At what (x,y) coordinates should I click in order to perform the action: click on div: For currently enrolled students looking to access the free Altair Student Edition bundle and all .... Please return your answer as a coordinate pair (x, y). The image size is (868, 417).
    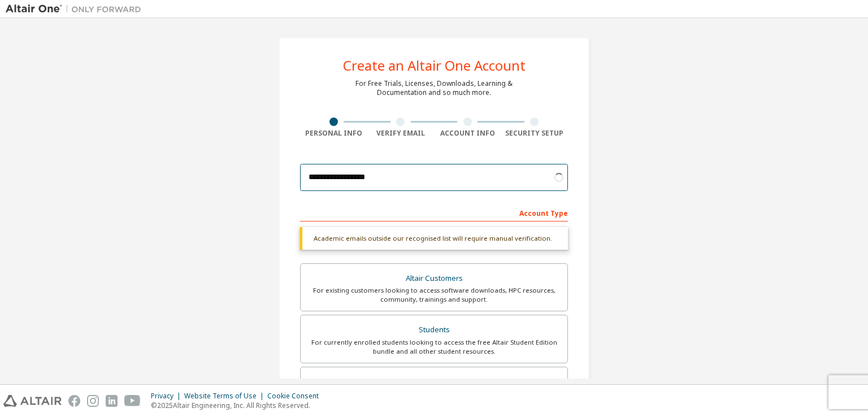
    Looking at the image, I should click on (434, 348).